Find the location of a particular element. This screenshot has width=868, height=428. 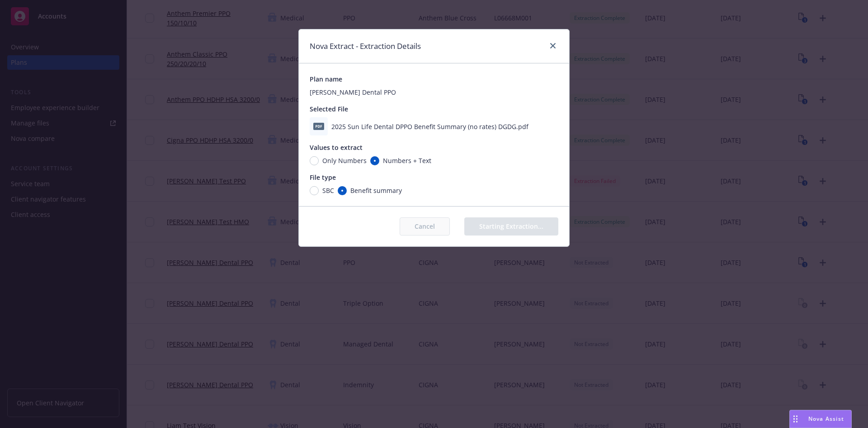

input: SBC is located at coordinates (314, 191).